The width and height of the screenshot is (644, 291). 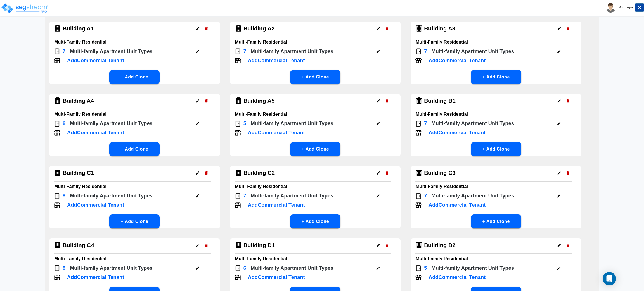 I want to click on h4: Building A5, so click(x=259, y=101).